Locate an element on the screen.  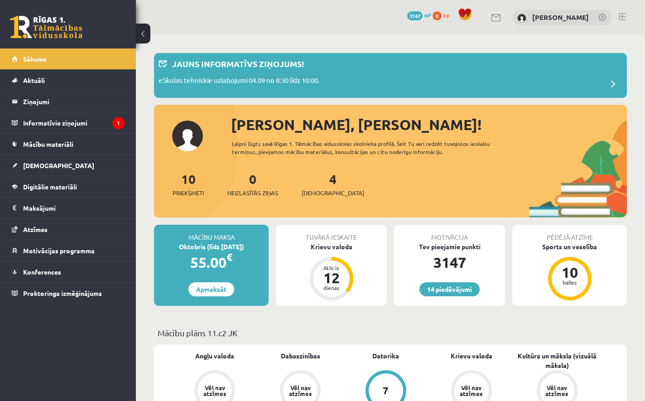
span: Aktuāli is located at coordinates (34, 80).